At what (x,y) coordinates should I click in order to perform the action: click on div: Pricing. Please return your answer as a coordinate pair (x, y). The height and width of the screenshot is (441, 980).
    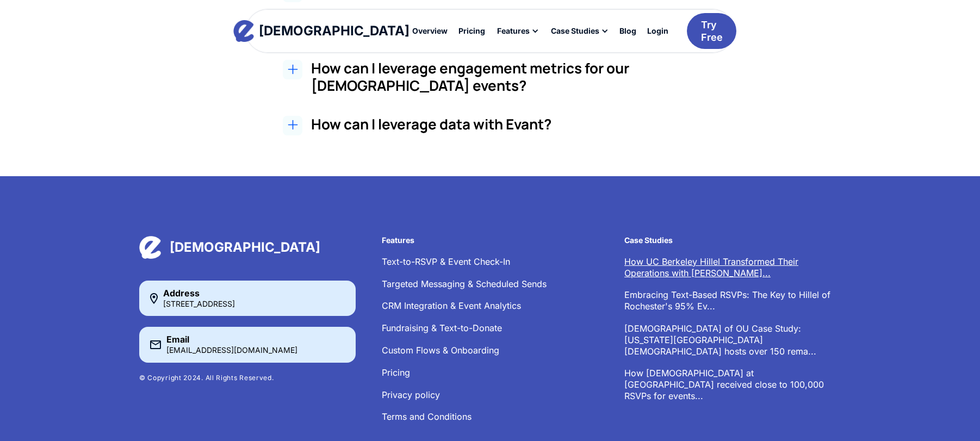
    Looking at the image, I should click on (472, 31).